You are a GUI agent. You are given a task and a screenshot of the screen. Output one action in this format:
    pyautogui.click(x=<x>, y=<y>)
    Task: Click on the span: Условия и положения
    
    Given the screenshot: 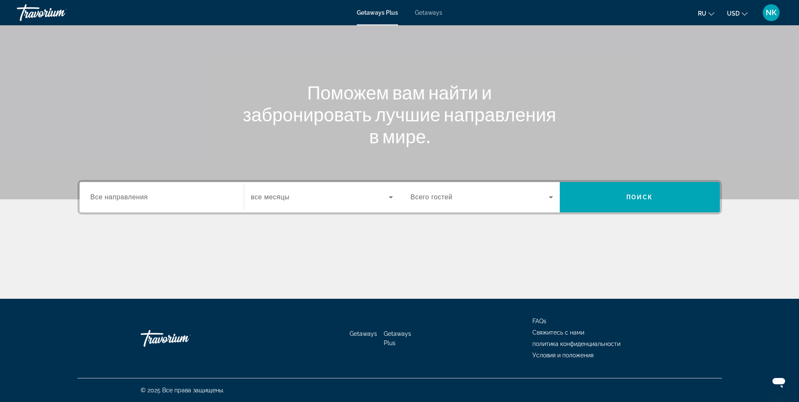 What is the action you would take?
    pyautogui.click(x=562, y=355)
    